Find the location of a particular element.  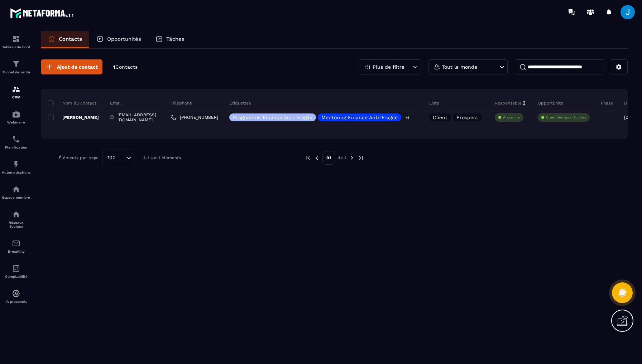

a: Contacts is located at coordinates (65, 40).